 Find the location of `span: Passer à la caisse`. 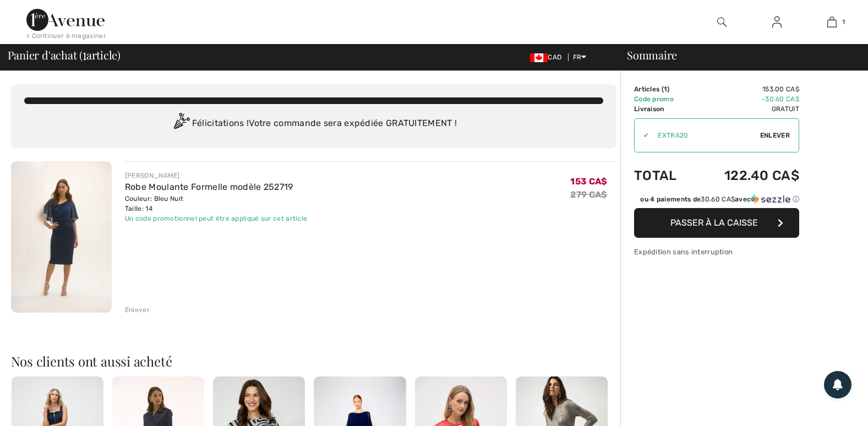

span: Passer à la caisse is located at coordinates (714, 222).